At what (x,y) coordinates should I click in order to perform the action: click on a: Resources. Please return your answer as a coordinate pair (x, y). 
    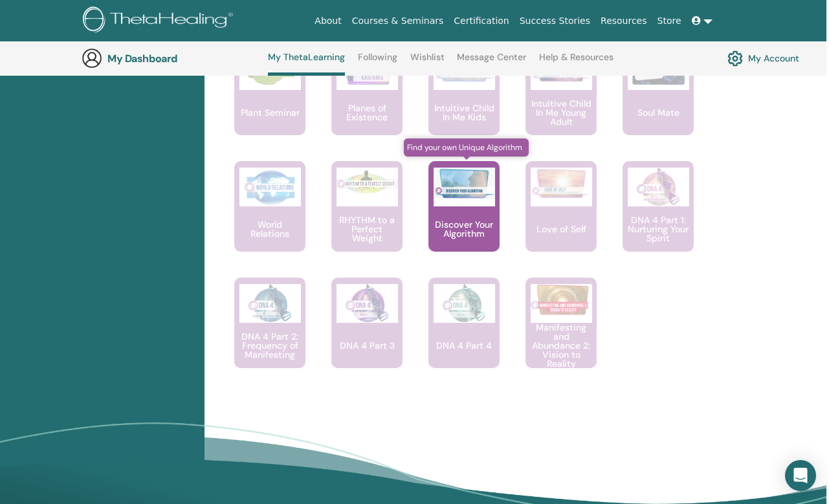
    Looking at the image, I should click on (624, 20).